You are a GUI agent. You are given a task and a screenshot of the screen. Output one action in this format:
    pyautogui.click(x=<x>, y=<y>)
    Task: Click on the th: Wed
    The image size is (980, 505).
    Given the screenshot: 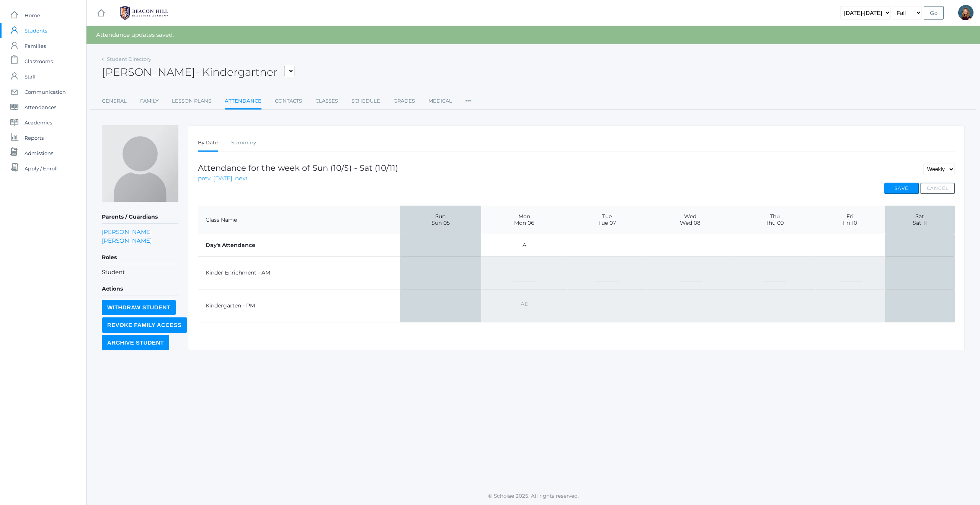 What is the action you would take?
    pyautogui.click(x=690, y=220)
    